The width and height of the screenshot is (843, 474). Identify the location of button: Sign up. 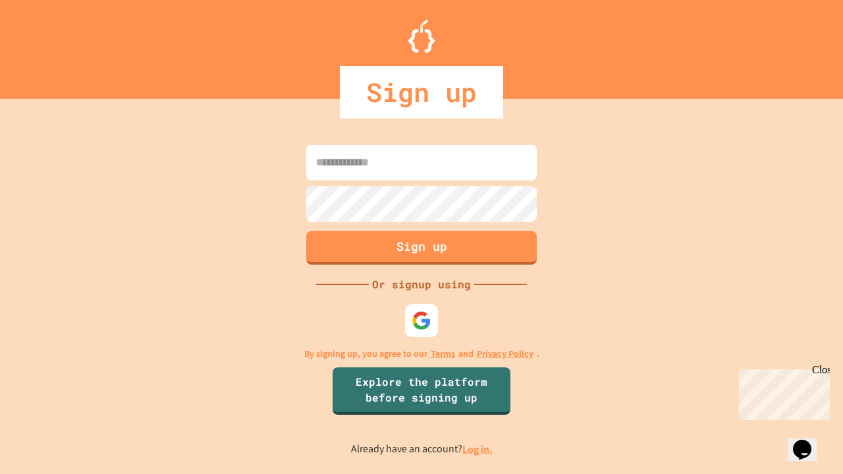
(421, 248).